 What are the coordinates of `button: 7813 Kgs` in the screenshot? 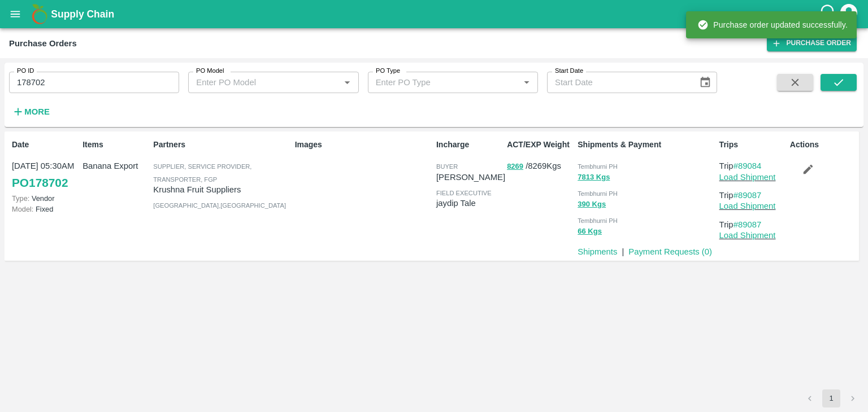 It's located at (593, 178).